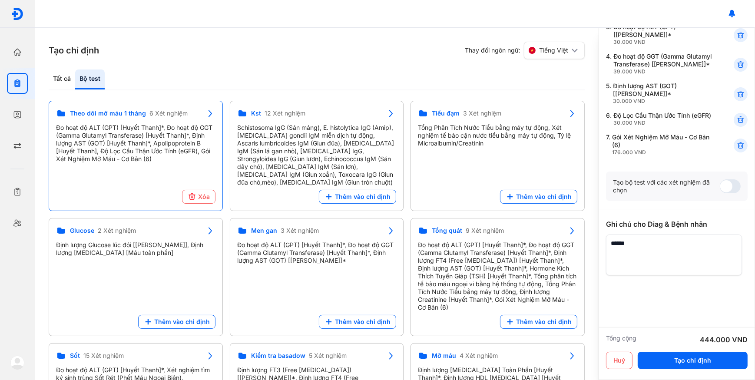 Image resolution: width=755 pixels, height=380 pixels. Describe the element at coordinates (278, 356) in the screenshot. I see `span: Kiểm tra basadow` at that location.